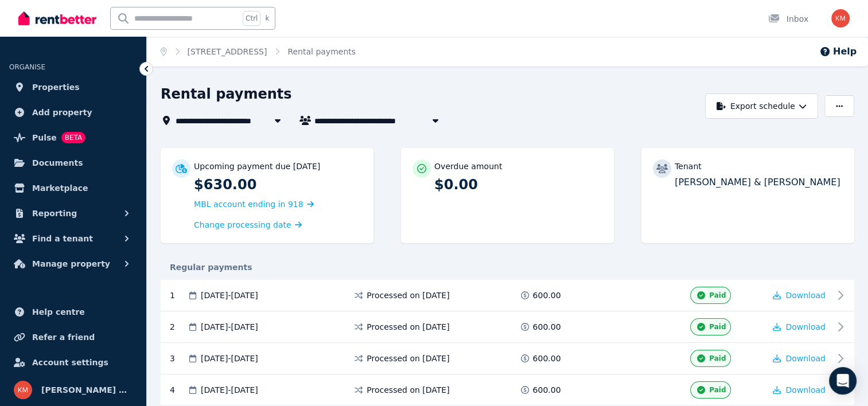 This screenshot has width=868, height=406. I want to click on a: Account settings, so click(73, 363).